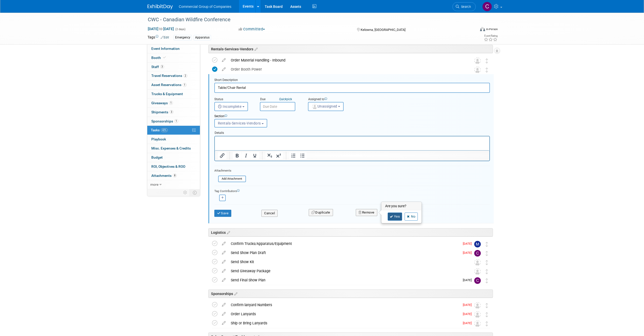 The image size is (644, 336). I want to click on button: Unassigned, so click(326, 106).